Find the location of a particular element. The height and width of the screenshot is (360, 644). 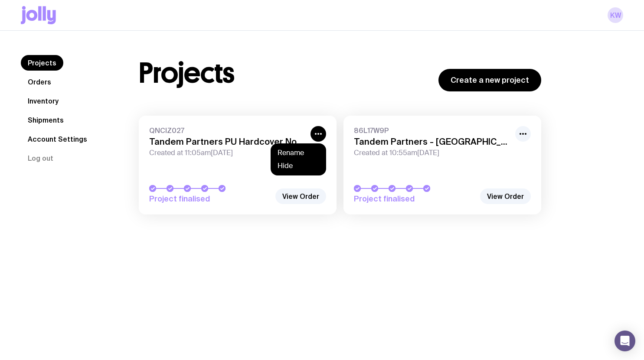

a: Account Settings is located at coordinates (57, 139).